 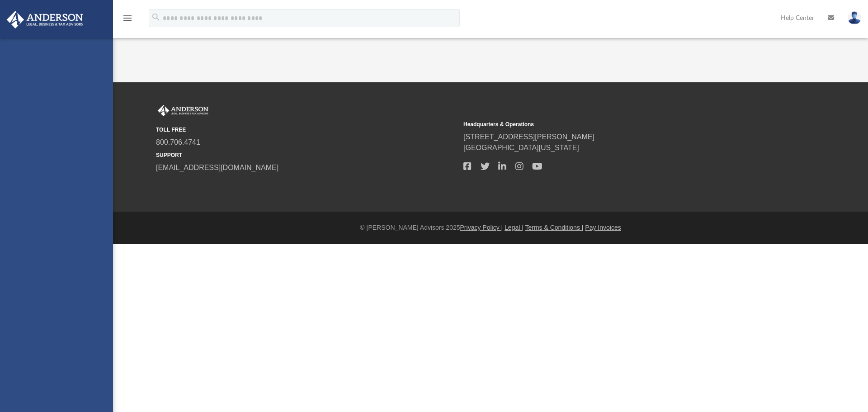 I want to click on a: menu, so click(x=127, y=20).